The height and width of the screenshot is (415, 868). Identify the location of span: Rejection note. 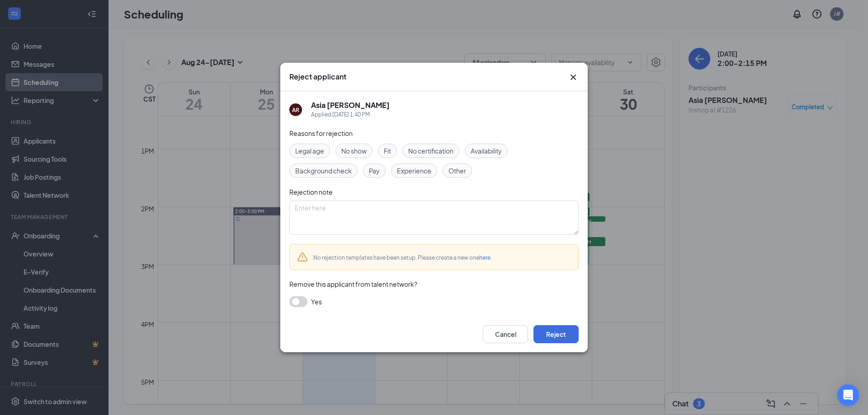
(311, 192).